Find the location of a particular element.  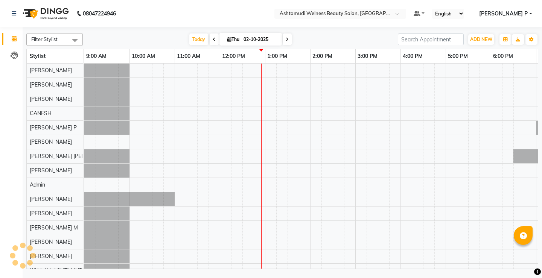

span: KOLLAM ASHTAMUDI NEW is located at coordinates (64, 270).